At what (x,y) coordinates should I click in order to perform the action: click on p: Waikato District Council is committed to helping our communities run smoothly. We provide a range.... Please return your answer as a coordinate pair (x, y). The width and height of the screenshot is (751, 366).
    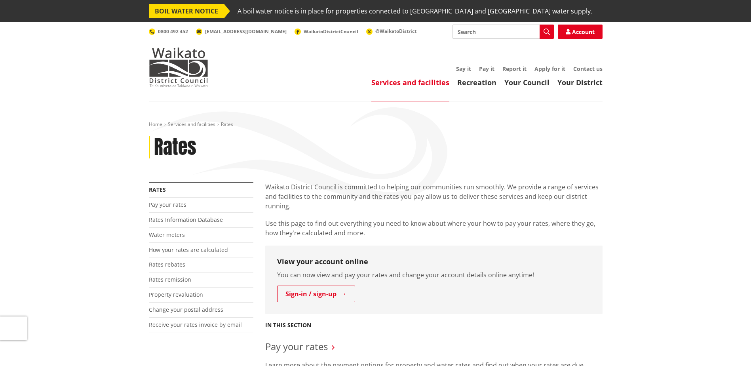
    Looking at the image, I should click on (434, 196).